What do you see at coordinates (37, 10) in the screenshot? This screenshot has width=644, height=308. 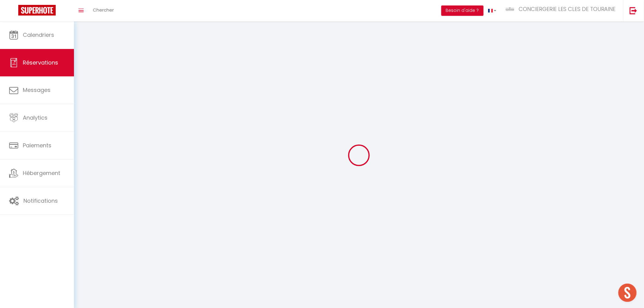 I see `img: Super Booking` at bounding box center [37, 10].